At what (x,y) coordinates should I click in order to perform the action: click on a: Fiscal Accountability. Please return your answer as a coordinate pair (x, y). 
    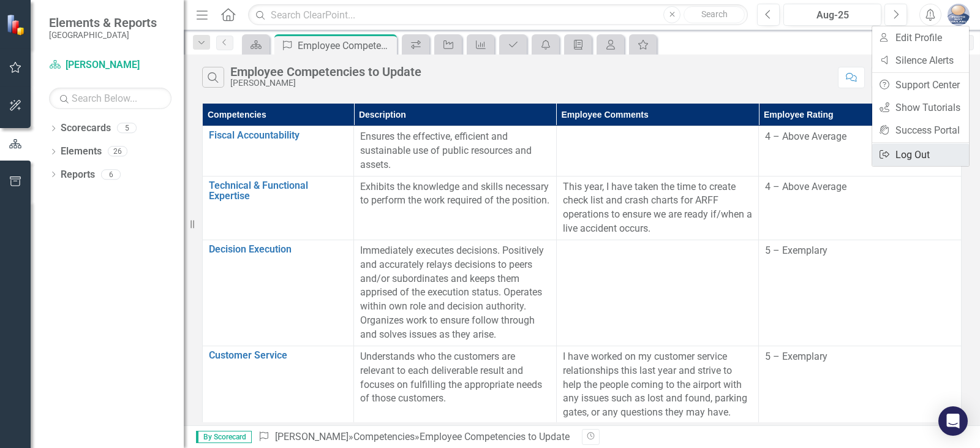
    Looking at the image, I should click on (278, 135).